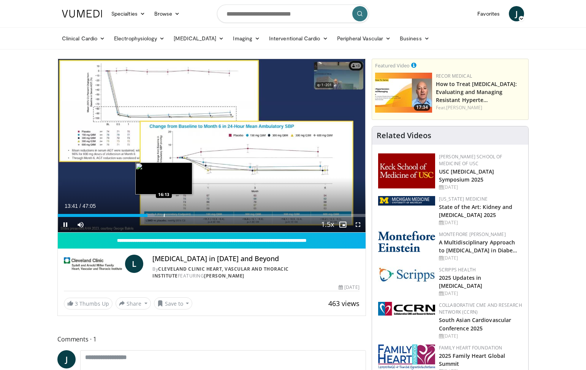 This screenshot has height=370, width=586. What do you see at coordinates (358, 224) in the screenshot?
I see `button: Fullscreen` at bounding box center [358, 224].